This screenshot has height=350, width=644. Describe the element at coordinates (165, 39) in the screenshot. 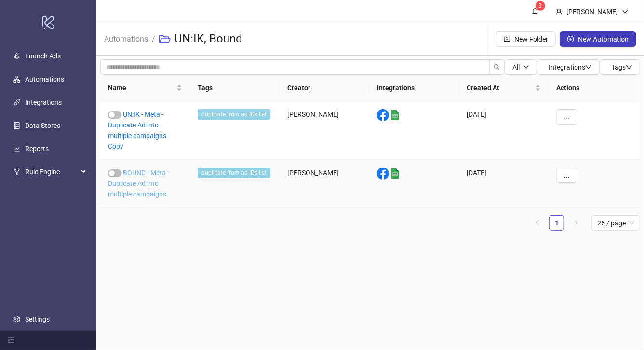

I see `span: folder-open` at that location.